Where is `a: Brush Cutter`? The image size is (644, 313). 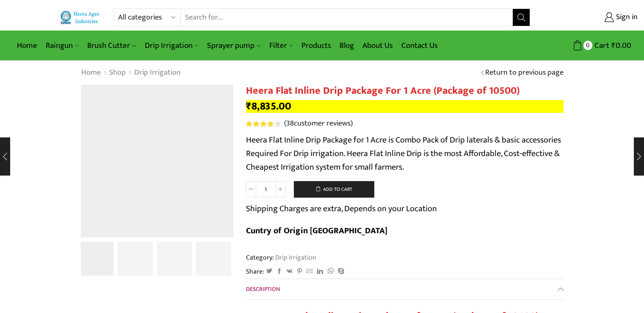
a: Brush Cutter is located at coordinates (111, 45).